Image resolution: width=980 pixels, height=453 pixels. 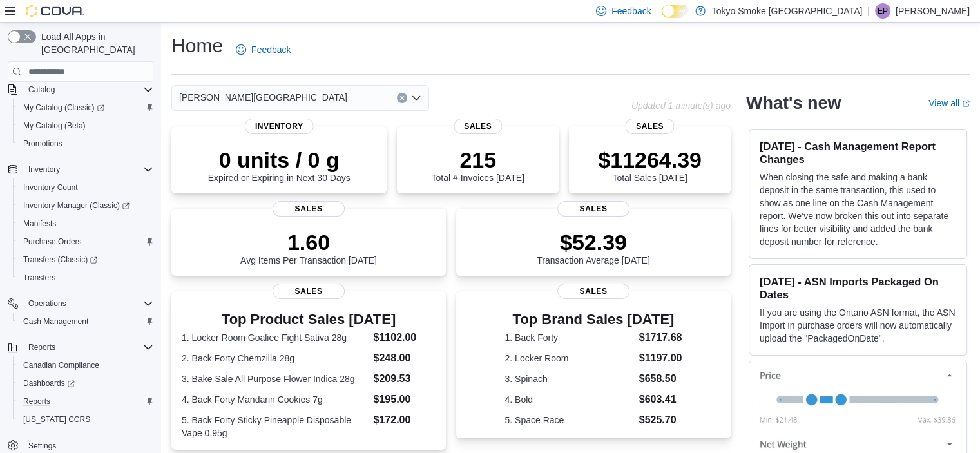 I want to click on a: Manifests, so click(x=39, y=223).